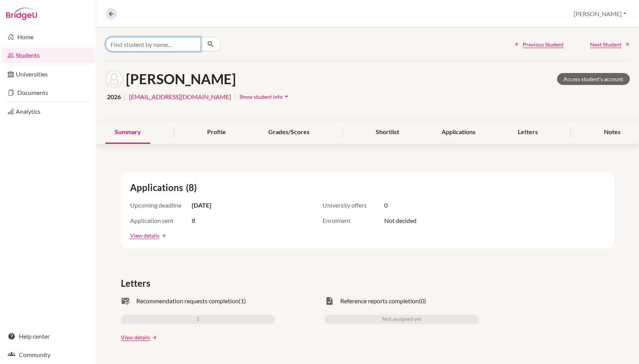 Image resolution: width=639 pixels, height=364 pixels. Describe the element at coordinates (379, 301) in the screenshot. I see `span: Reference reports completion` at that location.